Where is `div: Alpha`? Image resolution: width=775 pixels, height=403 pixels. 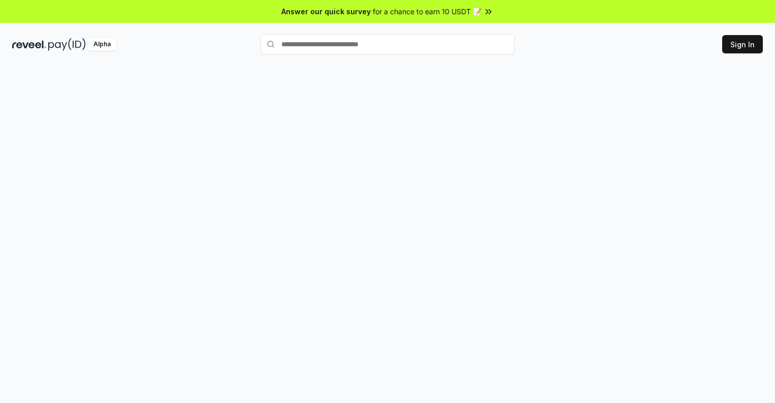
div: Alpha is located at coordinates (102, 44).